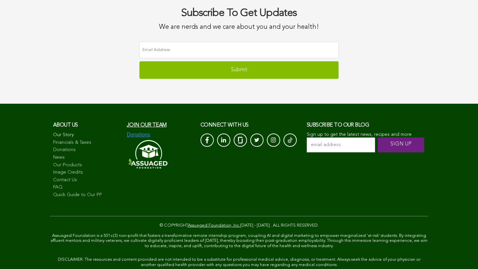 The height and width of the screenshot is (269, 478). Describe the element at coordinates (240, 140) in the screenshot. I see `img: glassdoor_White` at that location.